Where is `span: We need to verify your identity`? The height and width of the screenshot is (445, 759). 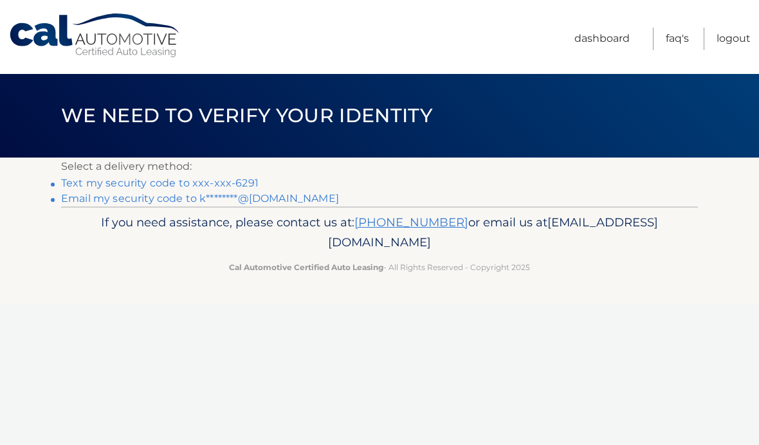
span: We need to verify your identity is located at coordinates (246, 115).